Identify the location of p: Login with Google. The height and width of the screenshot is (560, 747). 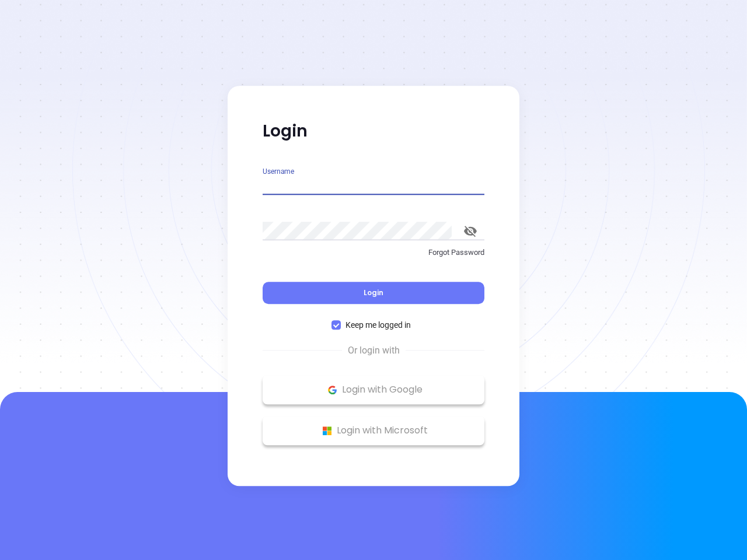
(373, 390).